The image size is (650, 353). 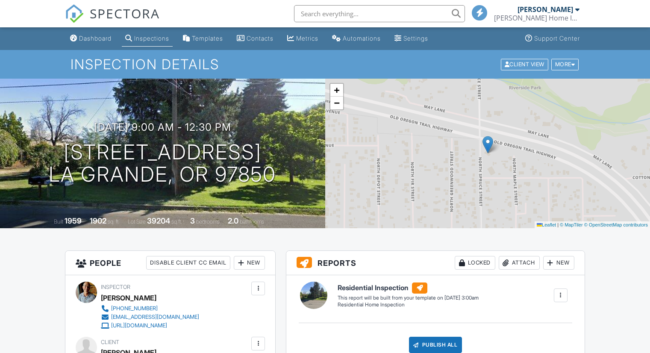 What do you see at coordinates (408, 288) in the screenshot?
I see `h6: Residential Inspection` at bounding box center [408, 288].